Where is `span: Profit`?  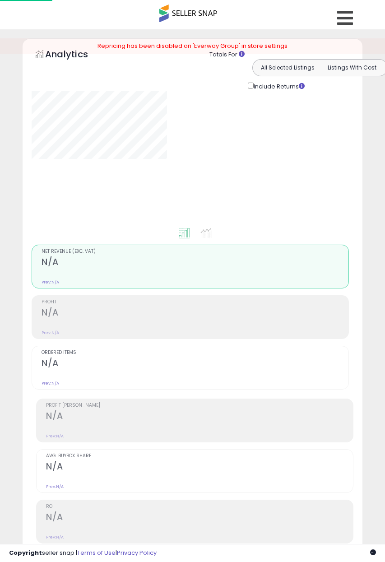
span: Profit is located at coordinates (195, 302).